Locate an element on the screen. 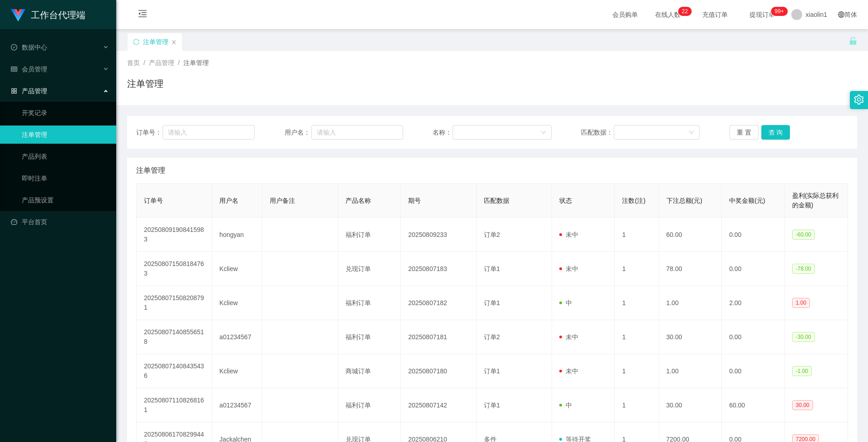 The image size is (868, 442). a: 注单管理 is located at coordinates (66, 134).